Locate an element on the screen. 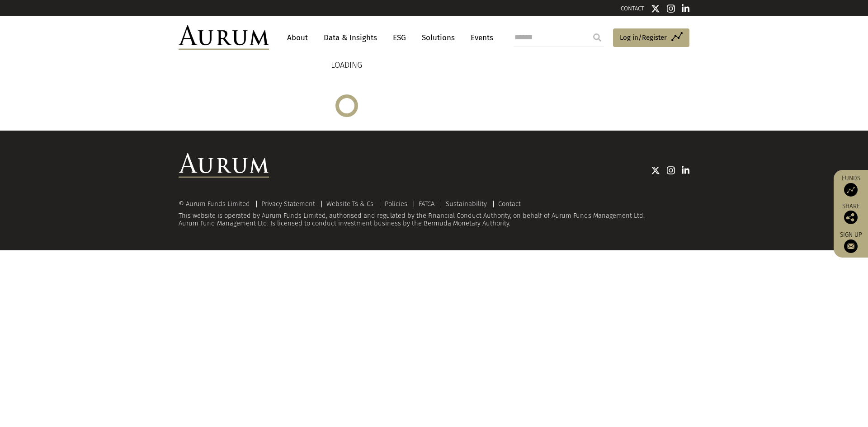  a: Privacy Statement is located at coordinates (288, 204).